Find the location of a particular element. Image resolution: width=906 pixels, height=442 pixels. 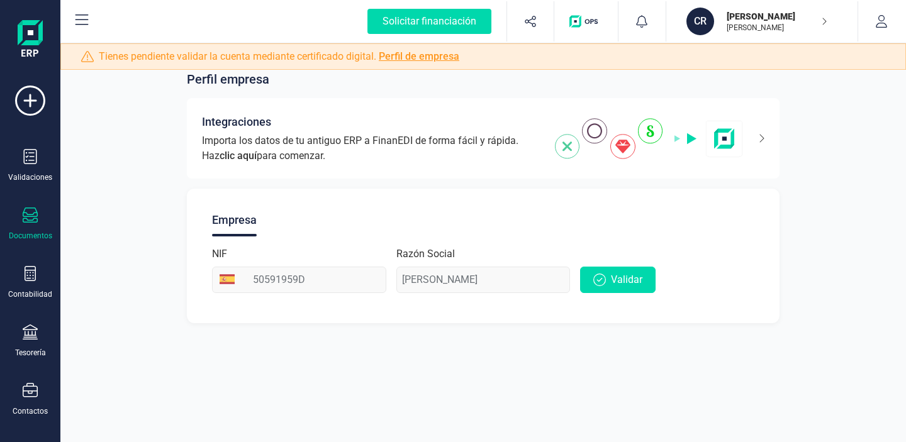

img: Logo de OPS is located at coordinates (585, 21).